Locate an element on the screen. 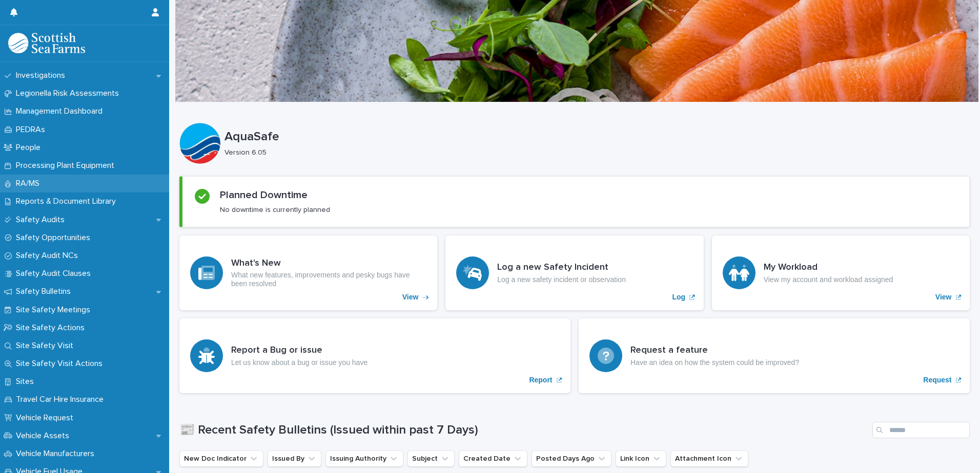  p: Site Safety Visit is located at coordinates (47, 346).